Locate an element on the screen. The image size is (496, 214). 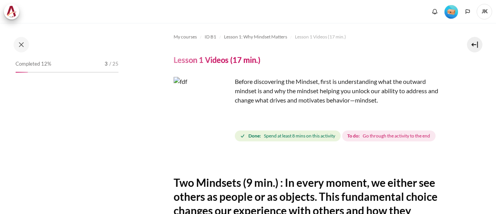
p: Before discovering the Mindset, first is understanding what the outward mindset is and why the mi... is located at coordinates (307, 91).